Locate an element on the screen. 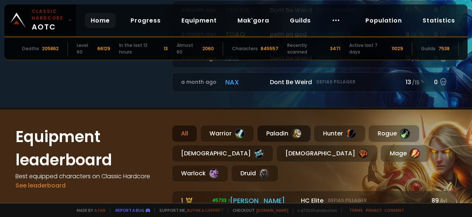 The height and width of the screenshot is (217, 472). div: Mage is located at coordinates (405, 153).